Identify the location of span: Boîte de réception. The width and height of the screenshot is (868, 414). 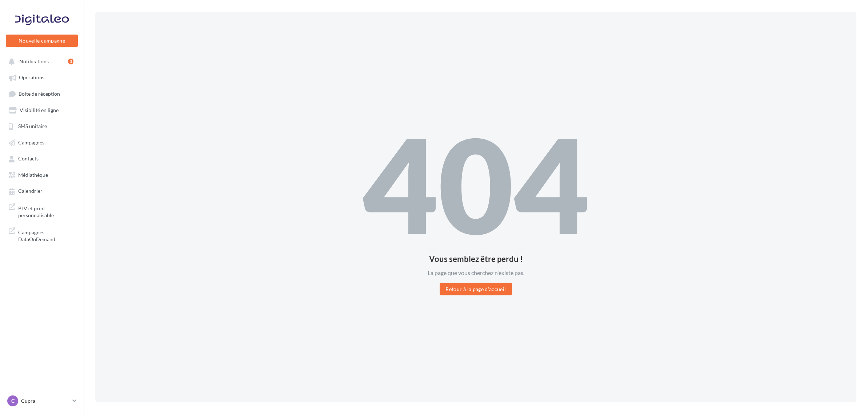
(39, 93).